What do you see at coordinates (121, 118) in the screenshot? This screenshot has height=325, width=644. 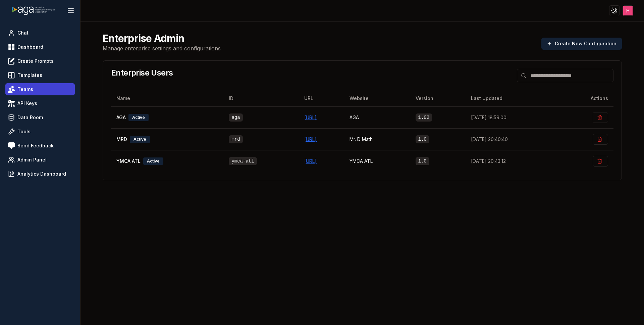 I see `span: AGA` at bounding box center [121, 118].